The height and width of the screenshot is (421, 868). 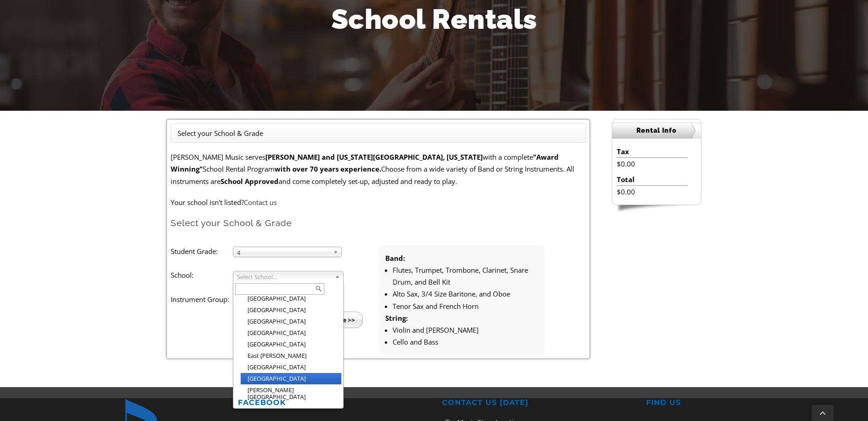 I want to click on li: Cello and Bass, so click(x=465, y=342).